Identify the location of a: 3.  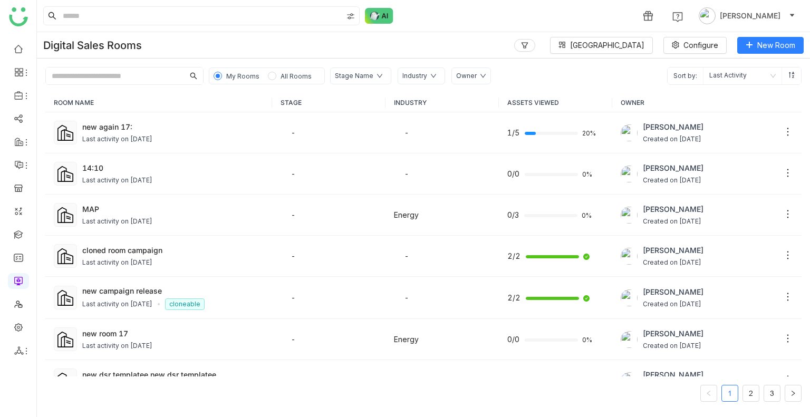
(772, 393).